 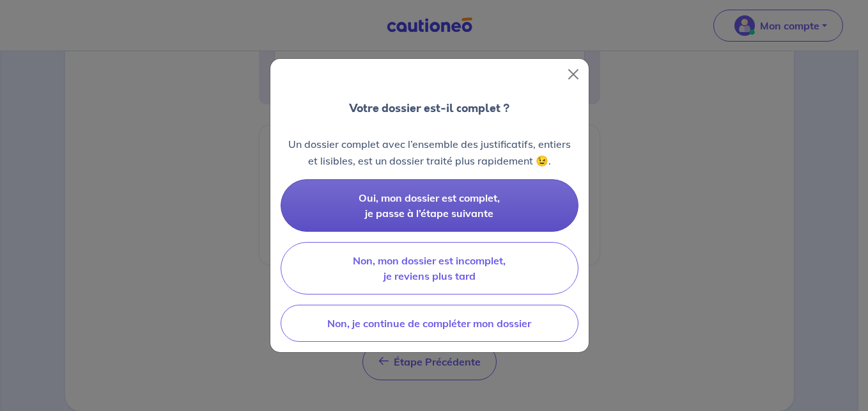 What do you see at coordinates (429, 323) in the screenshot?
I see `button: Non, je continue de compléter mon dossier` at bounding box center [429, 323].